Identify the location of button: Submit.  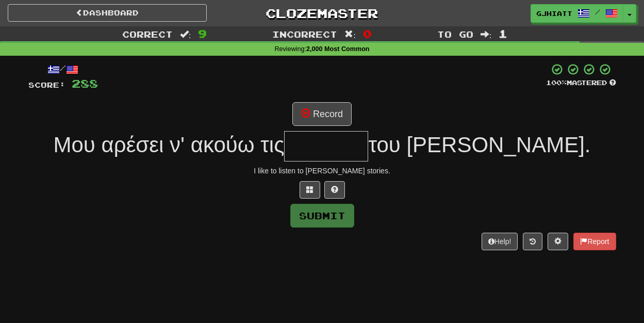
(322, 215).